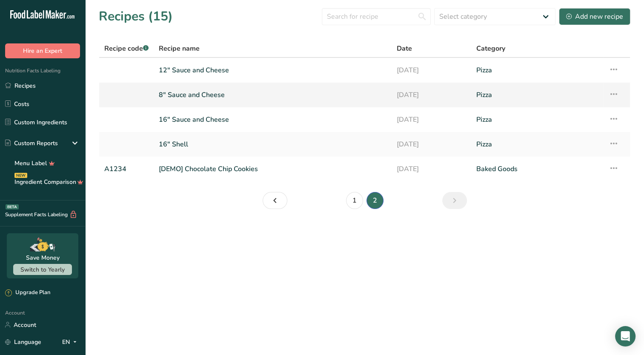 This screenshot has width=644, height=355. Describe the element at coordinates (272, 70) in the screenshot. I see `a: 12" Sauce and Cheese` at that location.